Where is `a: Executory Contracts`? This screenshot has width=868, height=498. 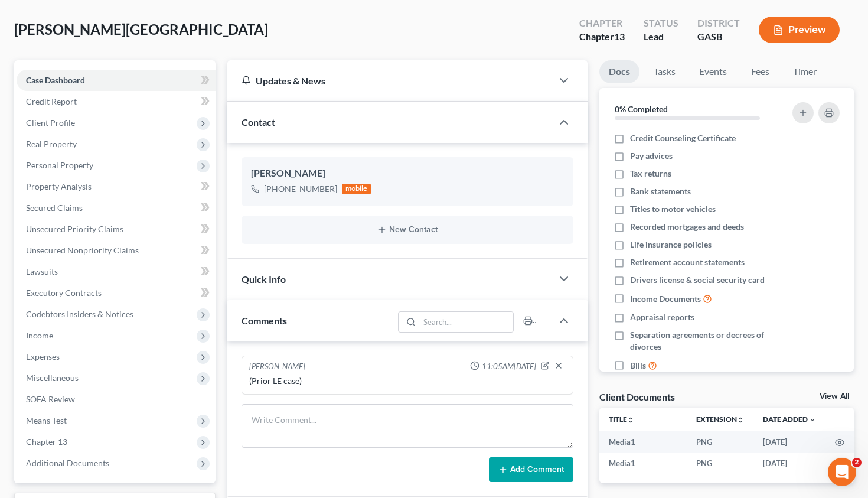
a: Executory Contracts is located at coordinates (115, 293).